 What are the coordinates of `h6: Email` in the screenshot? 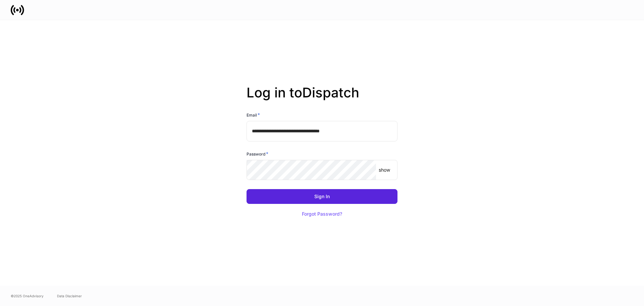 It's located at (253, 115).